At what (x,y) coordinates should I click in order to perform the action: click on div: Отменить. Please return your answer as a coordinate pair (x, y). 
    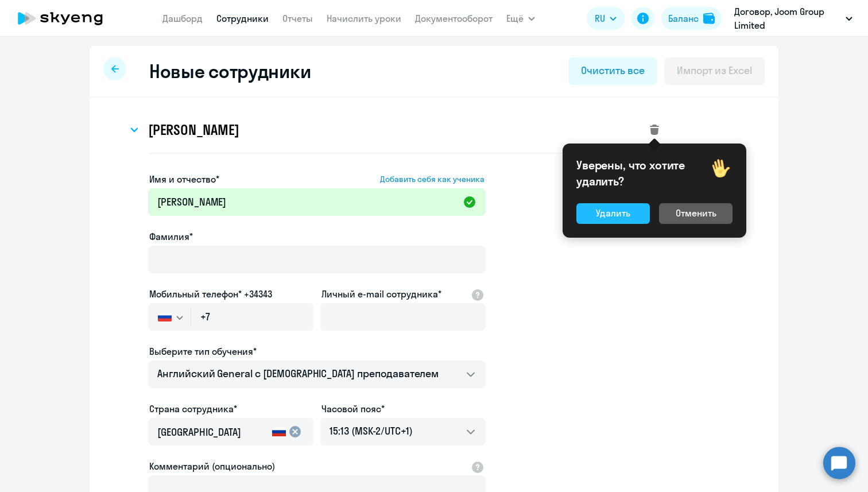
    Looking at the image, I should click on (696, 213).